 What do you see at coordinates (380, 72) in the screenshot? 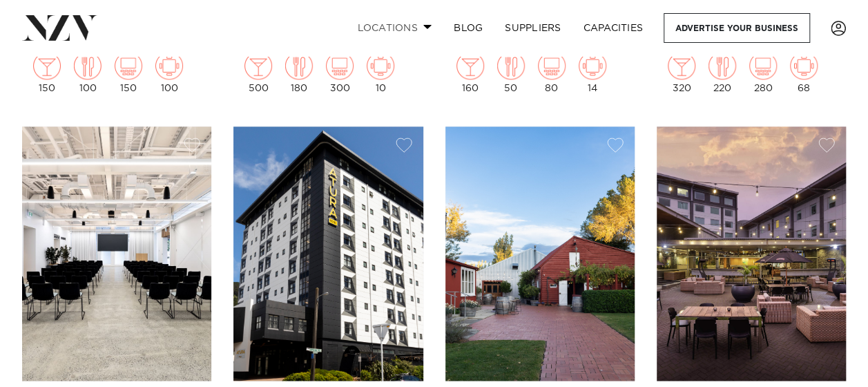
I see `div: 10` at bounding box center [380, 72].